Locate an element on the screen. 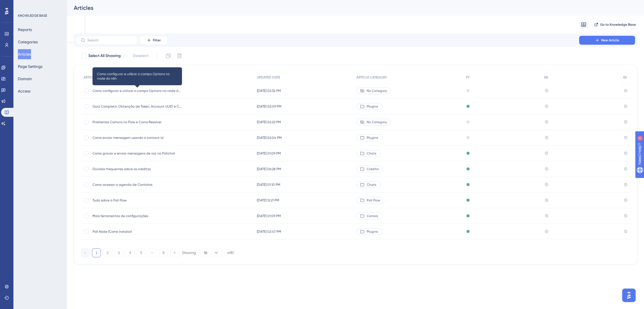 This screenshot has width=644, height=309. button: Categories is located at coordinates (28, 42).